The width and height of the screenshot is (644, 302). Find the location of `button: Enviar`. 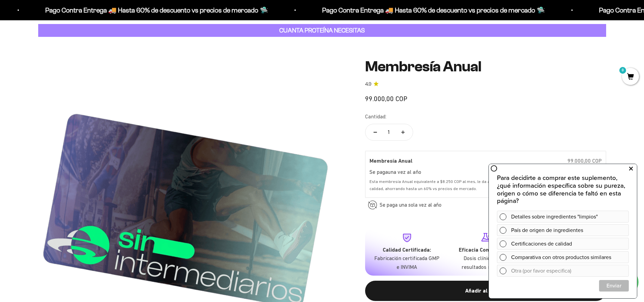

button: Enviar is located at coordinates (125, 122).